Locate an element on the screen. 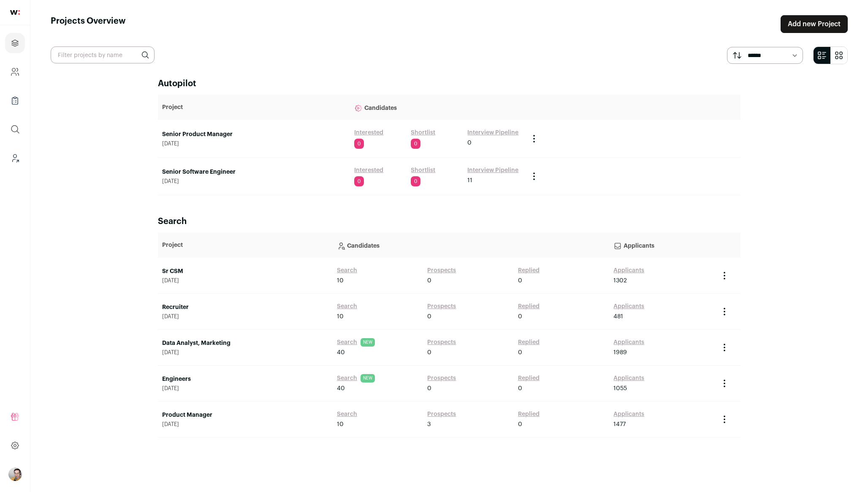 The width and height of the screenshot is (868, 492). a: Engineers is located at coordinates (245, 379).